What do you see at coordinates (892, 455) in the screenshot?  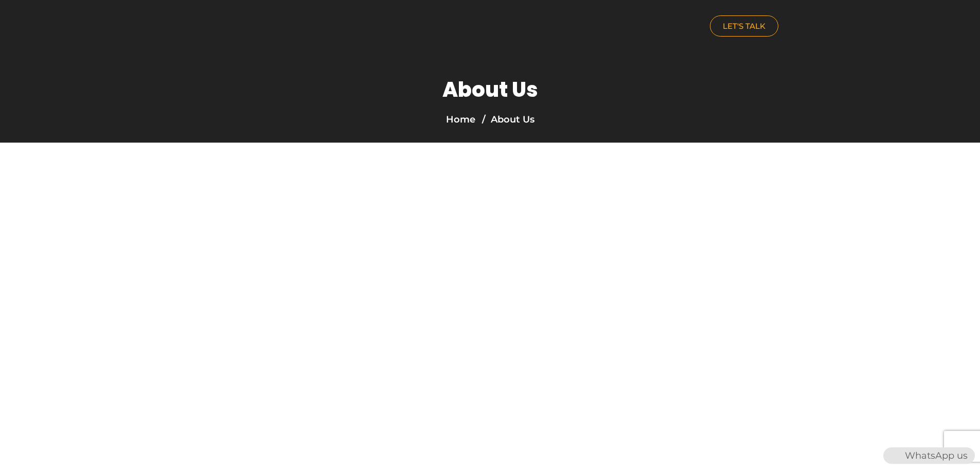 I see `img: WhatsApp` at bounding box center [892, 455].